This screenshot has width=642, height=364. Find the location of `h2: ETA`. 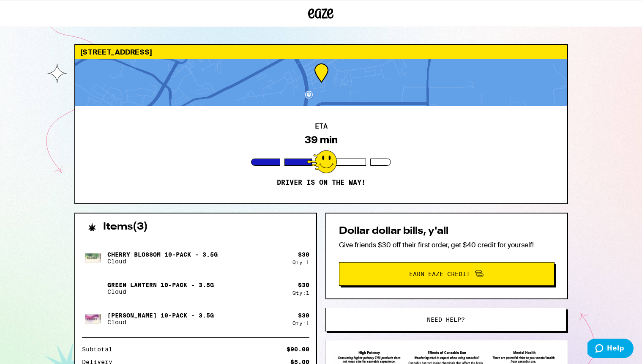

h2: ETA is located at coordinates (321, 127).